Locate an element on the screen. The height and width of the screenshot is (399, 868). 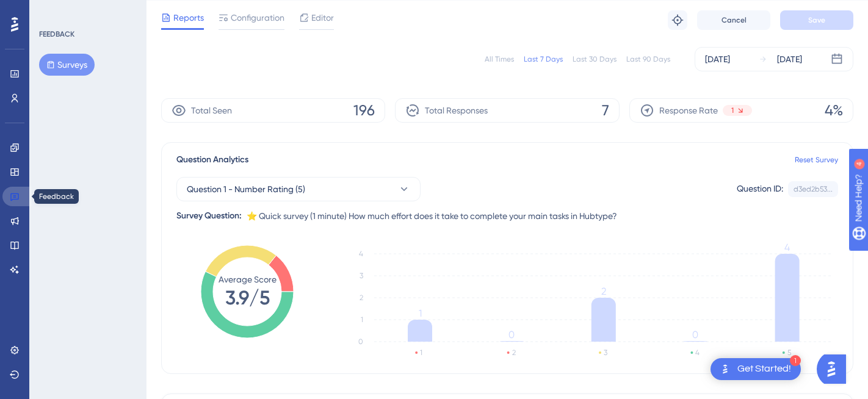
text: 3 is located at coordinates (605, 352).